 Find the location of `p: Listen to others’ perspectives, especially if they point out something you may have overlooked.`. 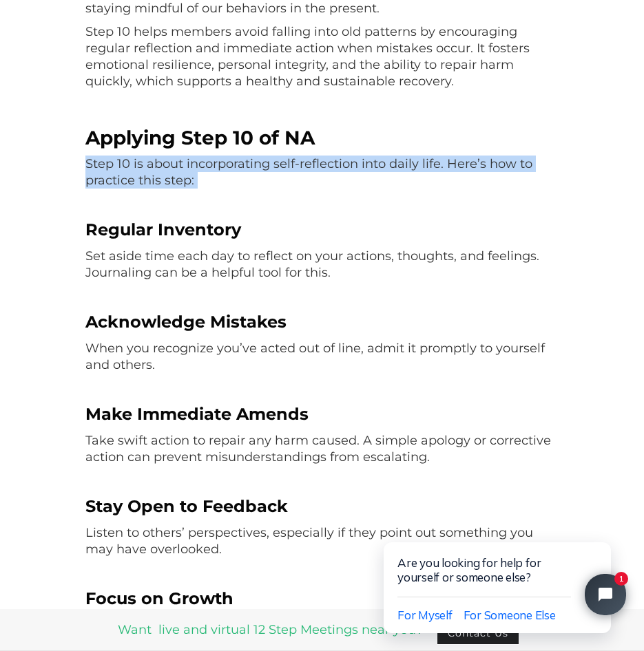

p: Listen to others’ perspectives, especially if they point out something you may have overlooked. is located at coordinates (322, 541).